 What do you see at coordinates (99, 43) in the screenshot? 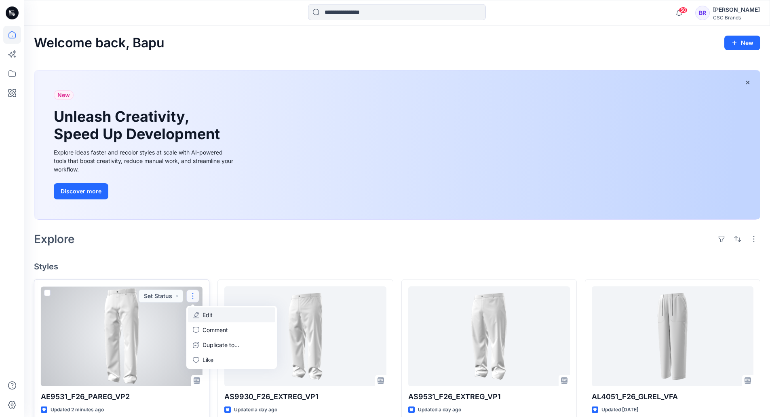
I see `h2: Welcome back, Bapu` at bounding box center [99, 43].